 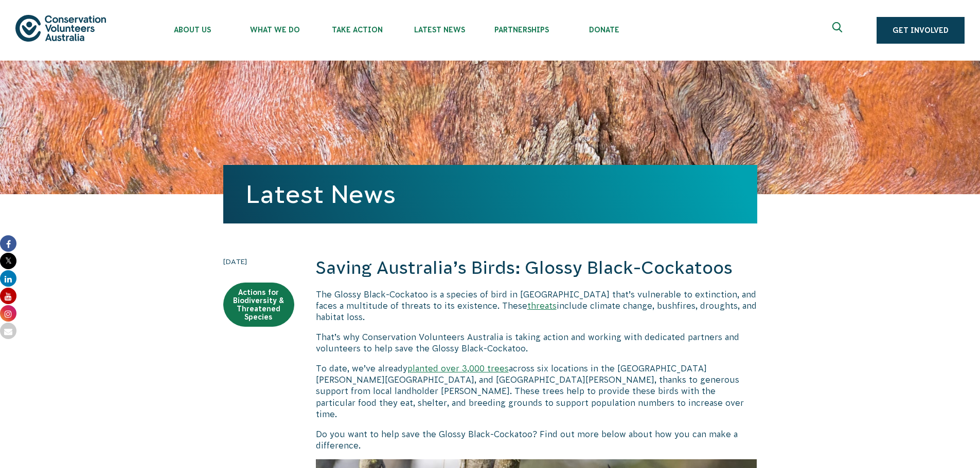 What do you see at coordinates (838, 31) in the screenshot?
I see `span: Expand search box` at bounding box center [838, 31].